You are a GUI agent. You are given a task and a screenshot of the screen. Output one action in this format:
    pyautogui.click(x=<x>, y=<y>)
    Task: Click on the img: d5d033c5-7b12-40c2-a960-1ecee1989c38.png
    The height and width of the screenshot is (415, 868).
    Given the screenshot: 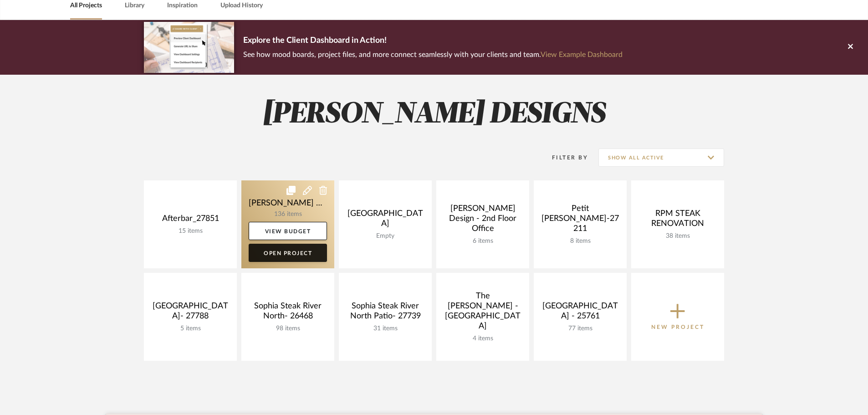 What is the action you would take?
    pyautogui.click(x=189, y=47)
    